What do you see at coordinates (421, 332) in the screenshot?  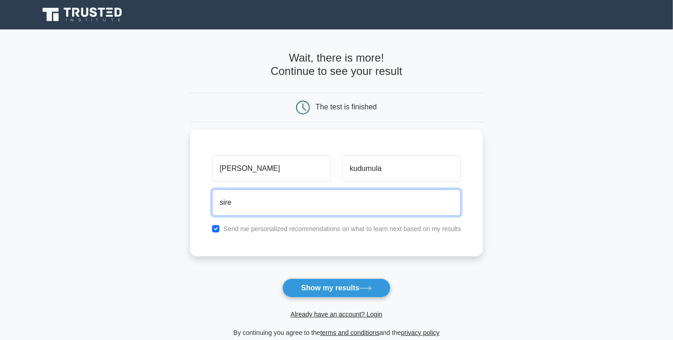 I see `a: privacy policy` at bounding box center [421, 332].